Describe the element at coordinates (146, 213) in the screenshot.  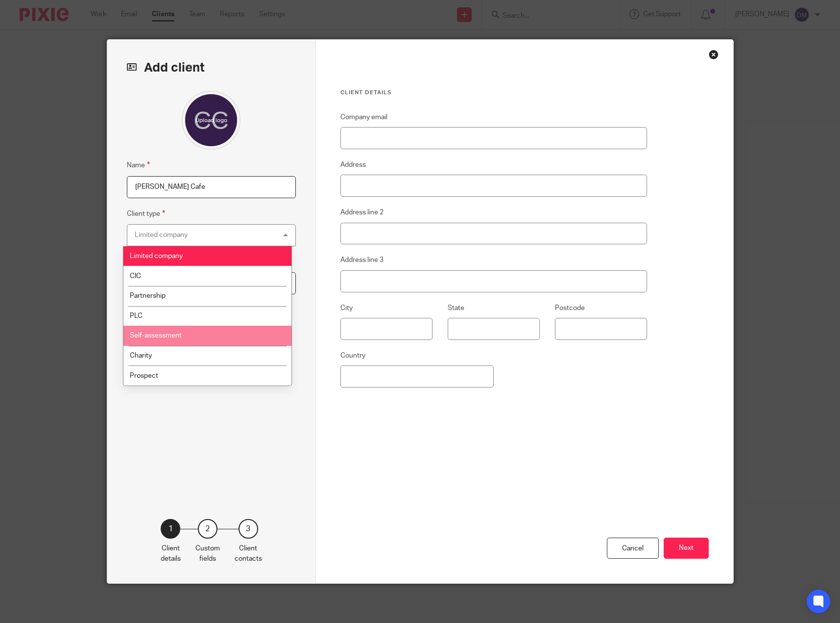
I see `label: Client type` at that location.